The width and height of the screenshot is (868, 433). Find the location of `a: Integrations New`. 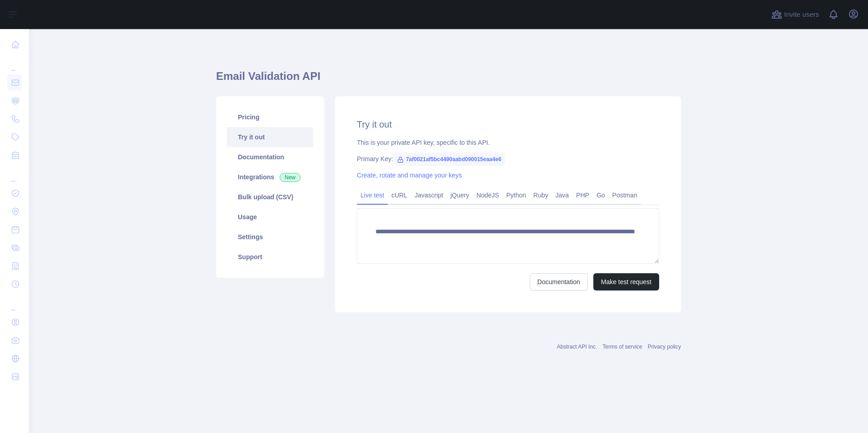

a: Integrations New is located at coordinates (270, 177).